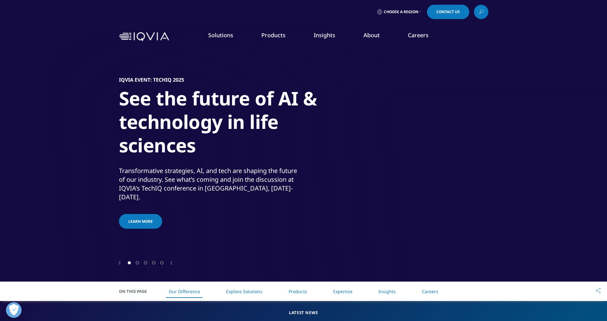 This screenshot has height=321, width=607. What do you see at coordinates (372, 35) in the screenshot?
I see `a: About` at bounding box center [372, 35].